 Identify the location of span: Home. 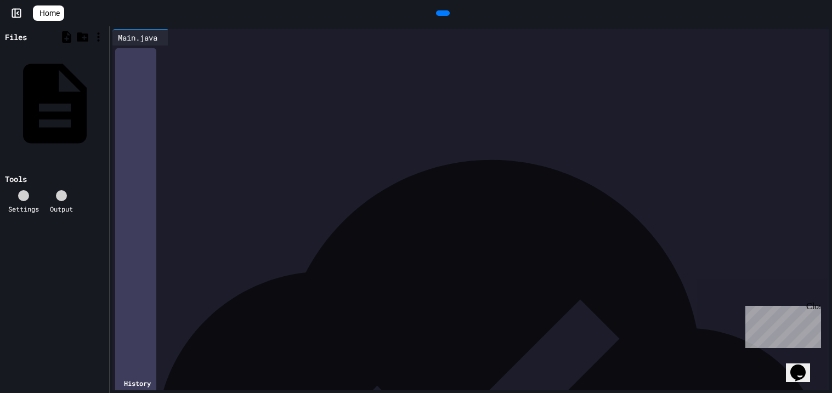
(49, 13).